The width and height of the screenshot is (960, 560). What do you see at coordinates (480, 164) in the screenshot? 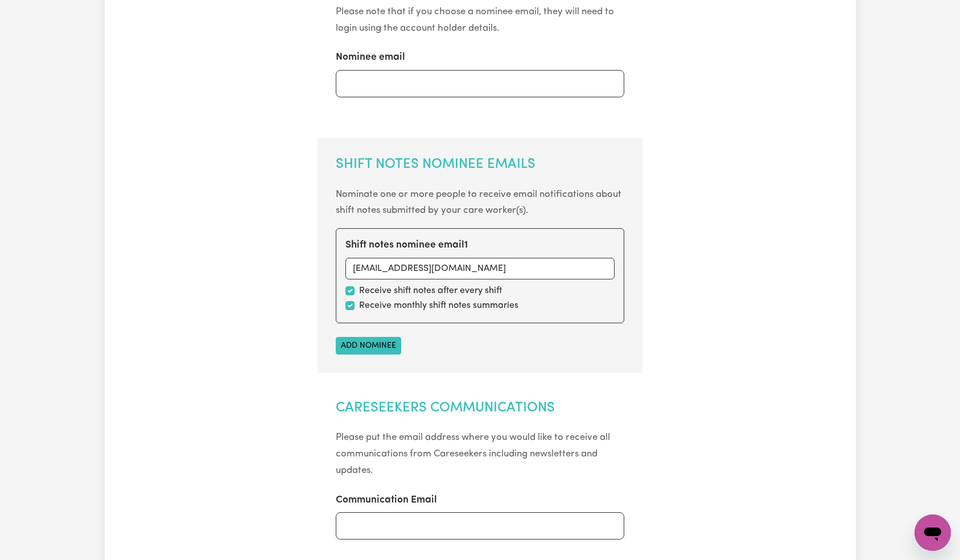
I see `h2: Shift Notes Nominee Emails` at bounding box center [480, 164].